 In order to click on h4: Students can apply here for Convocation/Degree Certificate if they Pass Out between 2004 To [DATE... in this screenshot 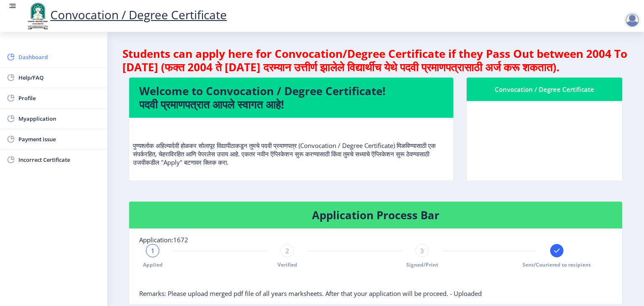, I will do `click(375, 60)`.